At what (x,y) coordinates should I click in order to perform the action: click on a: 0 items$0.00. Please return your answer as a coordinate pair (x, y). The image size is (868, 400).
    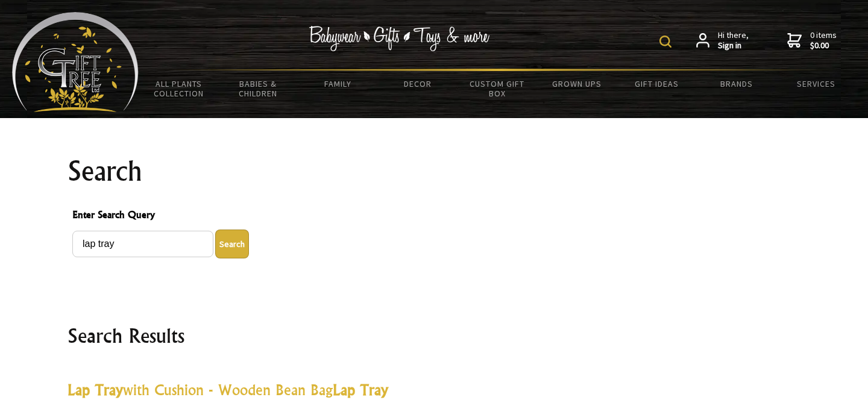
    Looking at the image, I should click on (812, 40).